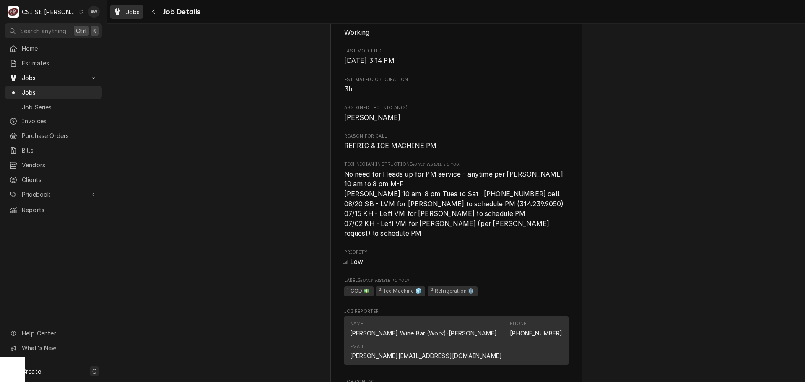 The width and height of the screenshot is (805, 382). Describe the element at coordinates (53, 121) in the screenshot. I see `a: Invoices` at that location.